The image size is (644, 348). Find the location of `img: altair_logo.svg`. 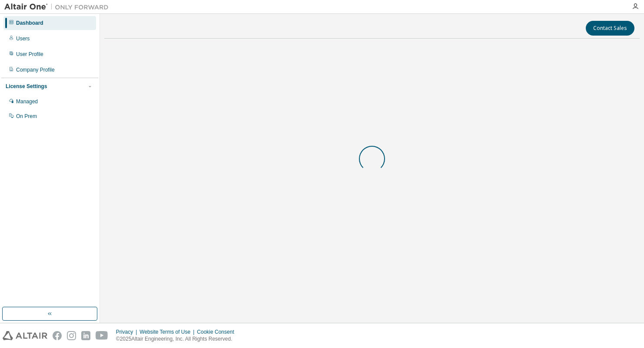

img: altair_logo.svg is located at coordinates (24, 335).